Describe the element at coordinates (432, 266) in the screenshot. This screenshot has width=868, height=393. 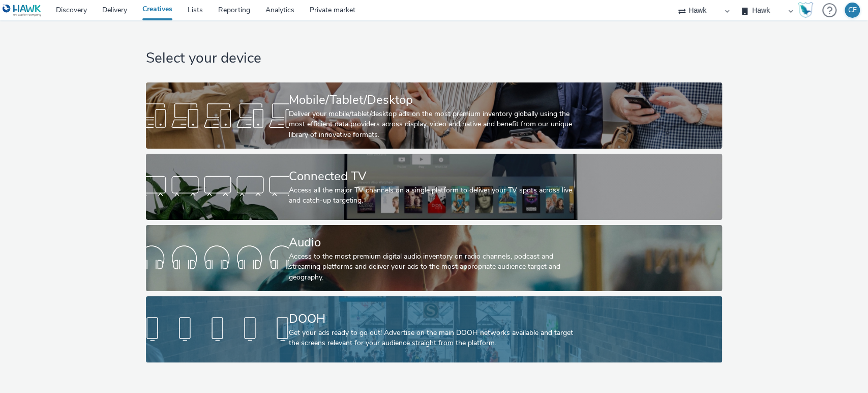
I see `div: Access to the most premium digital audio inventory on radio channels, podcast and streaming platf...` at that location.